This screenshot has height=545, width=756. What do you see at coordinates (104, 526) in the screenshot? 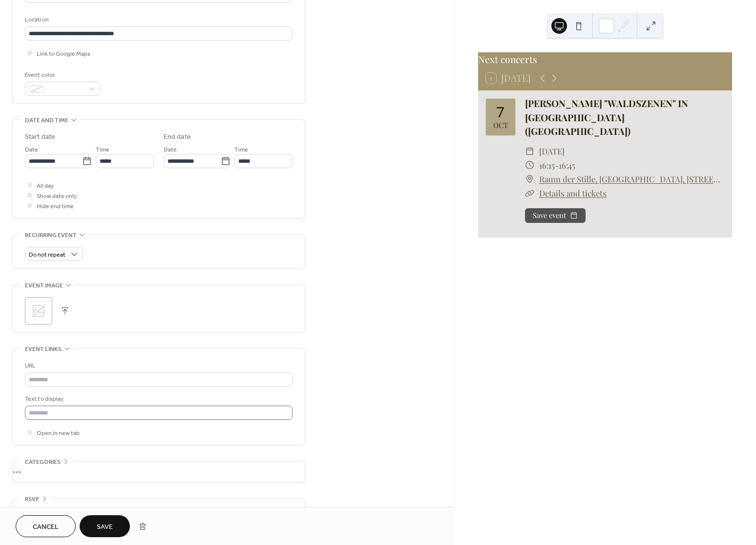
I see `button: Save` at bounding box center [104, 526].